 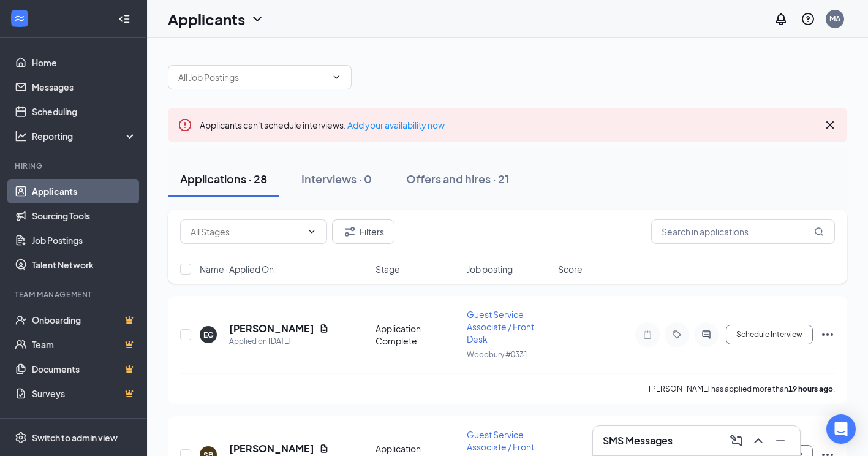 I want to click on a: Talent Network, so click(x=84, y=265).